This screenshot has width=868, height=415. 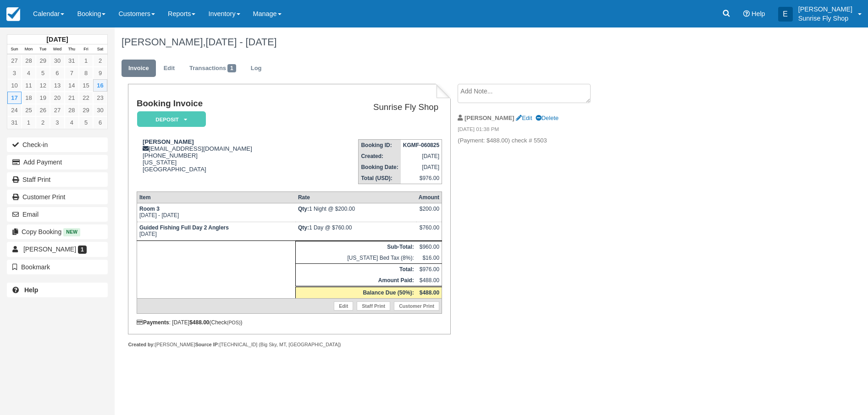 I want to click on span: 1, so click(x=82, y=250).